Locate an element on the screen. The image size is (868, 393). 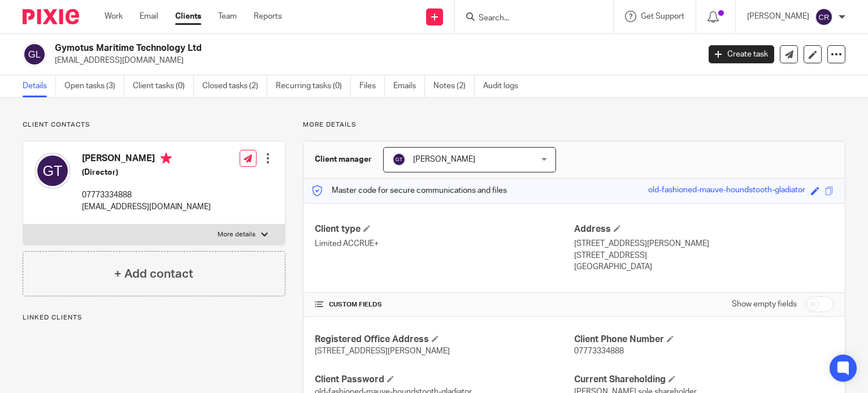
h4: CUSTOM FIELDS is located at coordinates (445, 305).